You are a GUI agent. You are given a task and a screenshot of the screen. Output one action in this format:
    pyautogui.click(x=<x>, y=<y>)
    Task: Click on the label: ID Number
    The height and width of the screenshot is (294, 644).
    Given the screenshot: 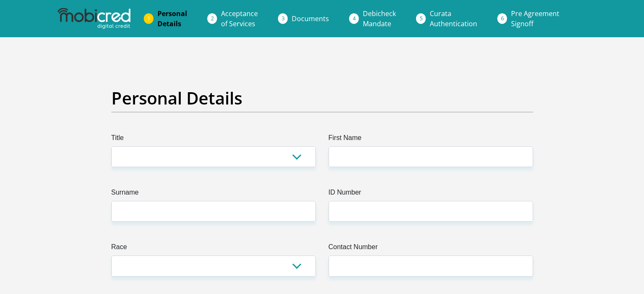 What is the action you would take?
    pyautogui.click(x=431, y=195)
    